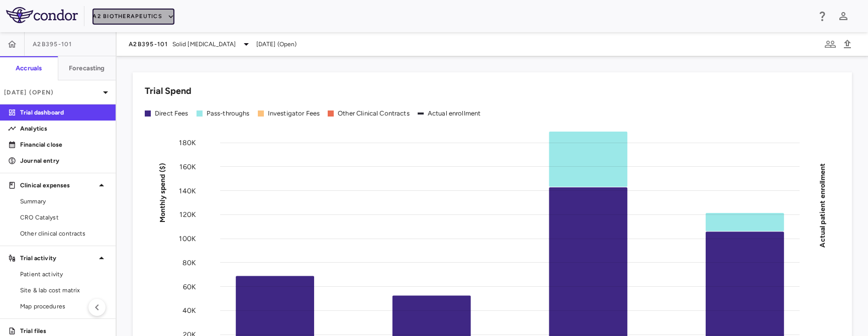  I want to click on span: Other clinical contracts, so click(64, 233).